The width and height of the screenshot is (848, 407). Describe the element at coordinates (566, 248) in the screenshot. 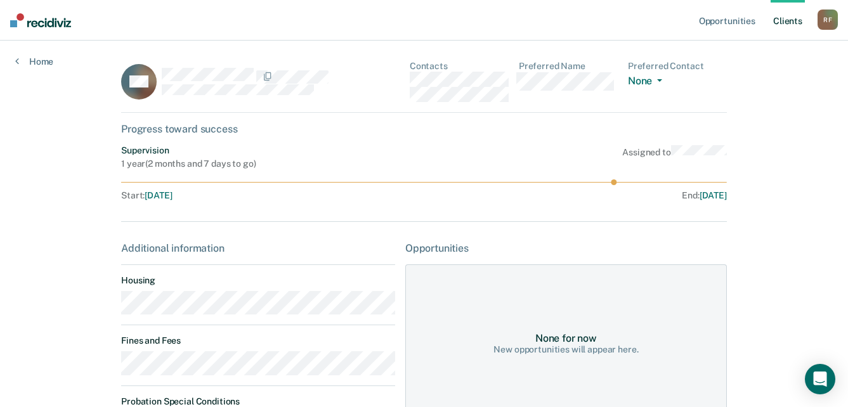

I see `div: Opportunities` at that location.